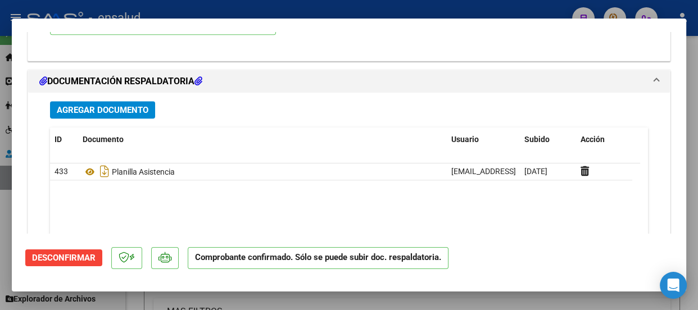 The width and height of the screenshot is (698, 310). Describe the element at coordinates (592, 139) in the screenshot. I see `span: Acción` at that location.